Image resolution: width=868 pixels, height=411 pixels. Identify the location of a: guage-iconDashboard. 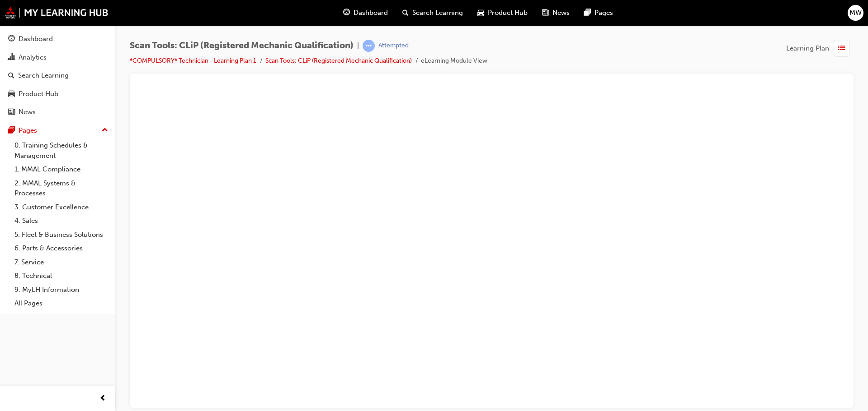
(365, 13).